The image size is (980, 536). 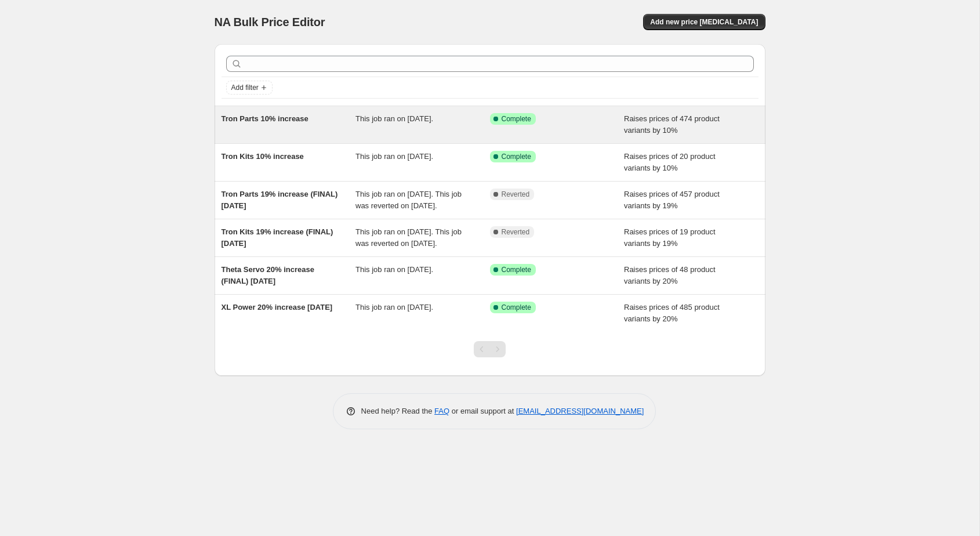 I want to click on span: Raises prices of 457 product variants by 19%, so click(x=671, y=199).